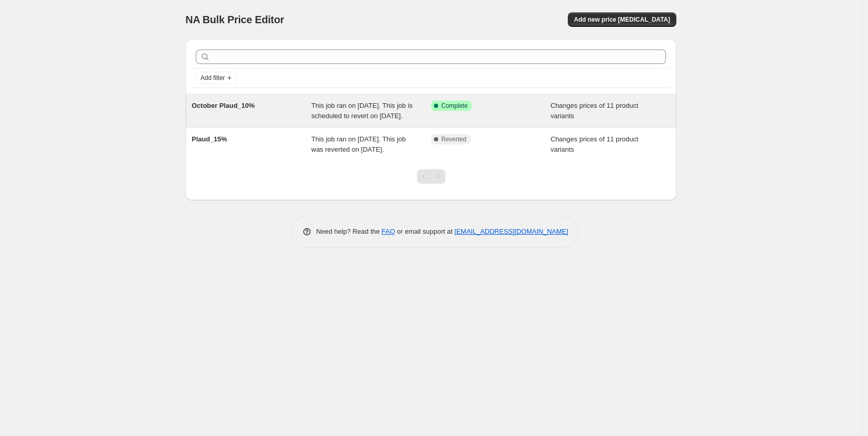  What do you see at coordinates (431, 176) in the screenshot?
I see `nav: Pagination` at bounding box center [431, 176].